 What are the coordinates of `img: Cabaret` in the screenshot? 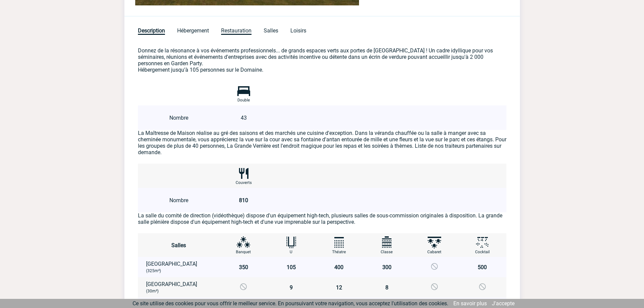 It's located at (435, 244).